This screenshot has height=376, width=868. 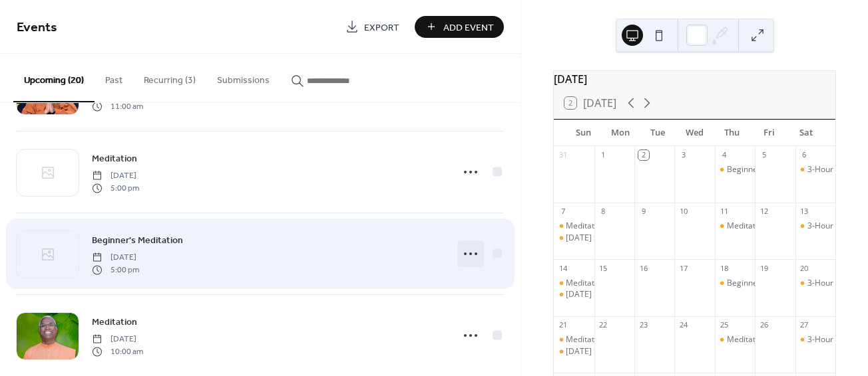 I want to click on div: 2, so click(x=643, y=155).